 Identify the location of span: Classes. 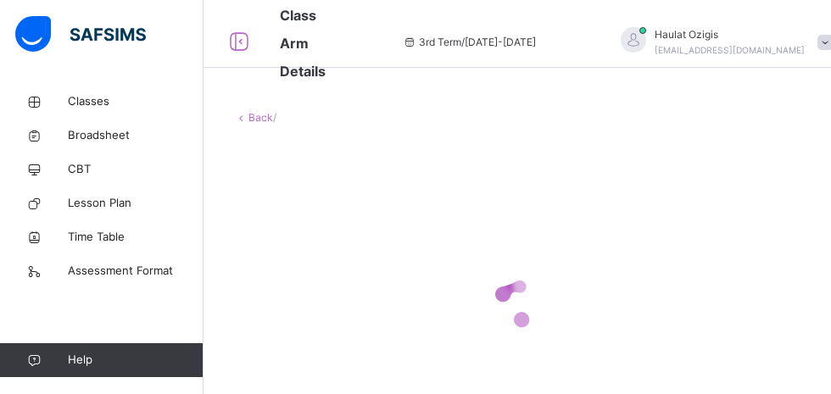
(136, 102).